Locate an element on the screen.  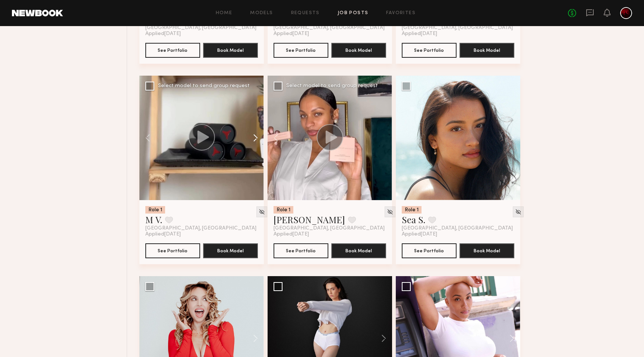
a: Favorites is located at coordinates (401, 13).